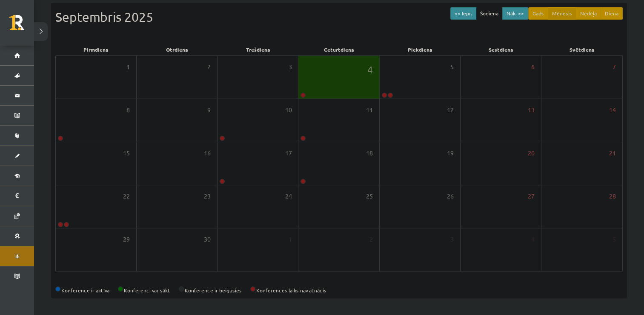 This screenshot has width=644, height=315. What do you see at coordinates (339, 50) in the screenshot?
I see `div: Ceturtdiena` at bounding box center [339, 50].